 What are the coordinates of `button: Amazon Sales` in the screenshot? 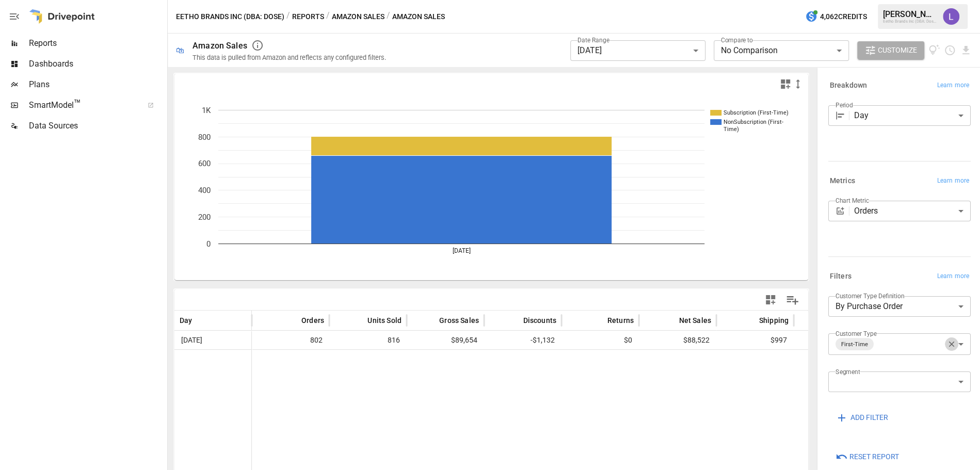 It's located at (359, 17).